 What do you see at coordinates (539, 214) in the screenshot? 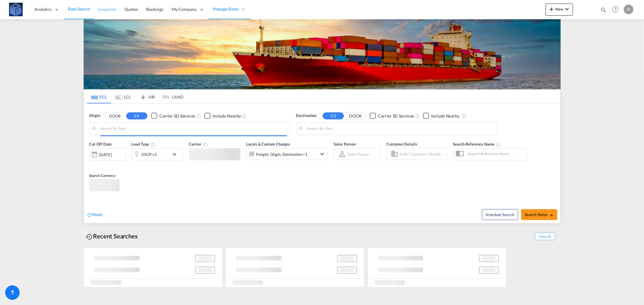
I see `span: Search Rates` at bounding box center [539, 214].